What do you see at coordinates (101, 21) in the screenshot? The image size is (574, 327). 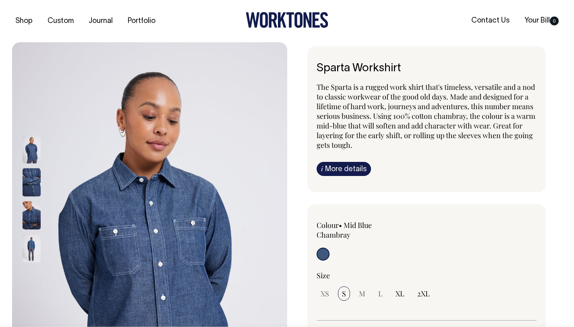 I see `a: Journal` at bounding box center [101, 21].